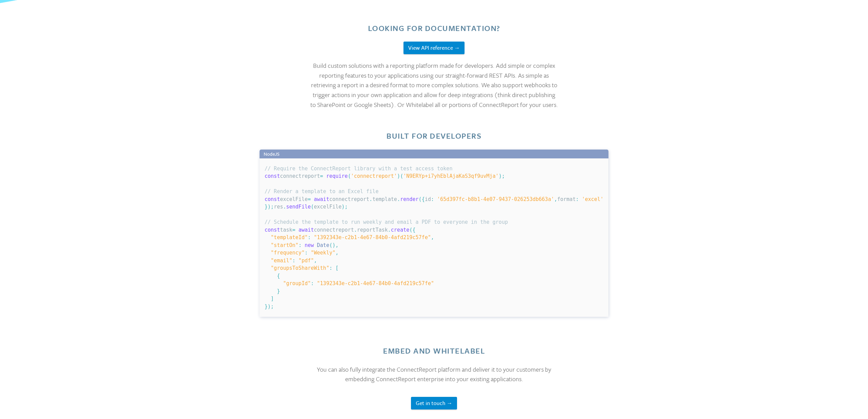 The height and width of the screenshot is (419, 868). Describe the element at coordinates (359, 169) in the screenshot. I see `span: // Require the ConnectReport library with a test access token` at that location.